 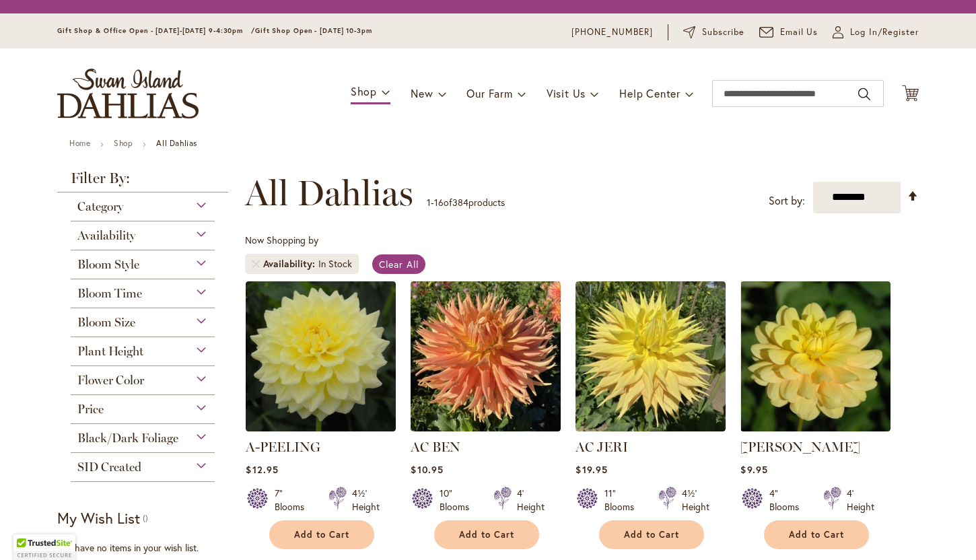 I want to click on a: A-Peeling, so click(x=321, y=428).